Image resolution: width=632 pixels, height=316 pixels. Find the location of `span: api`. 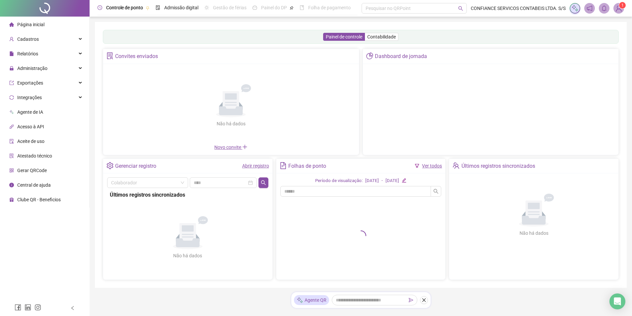

span: api is located at coordinates (12, 127).